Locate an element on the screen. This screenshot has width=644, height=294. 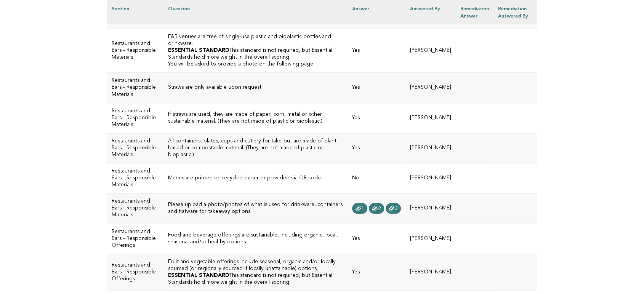
h3: F&B venues are free of single-use plastic and bioplastic bottles and drinkware. is located at coordinates (255, 40).